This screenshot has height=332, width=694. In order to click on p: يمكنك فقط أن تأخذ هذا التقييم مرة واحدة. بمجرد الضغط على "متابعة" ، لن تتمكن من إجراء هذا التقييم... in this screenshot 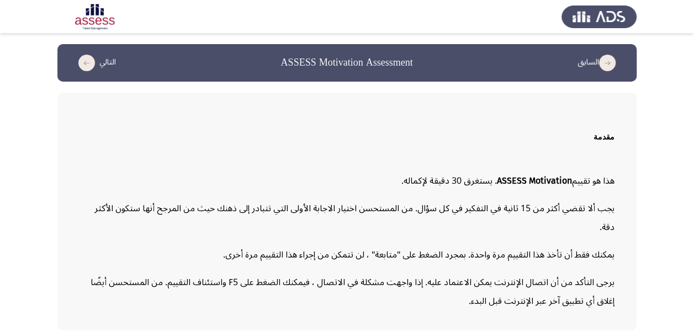, I will do `click(347, 255)`.